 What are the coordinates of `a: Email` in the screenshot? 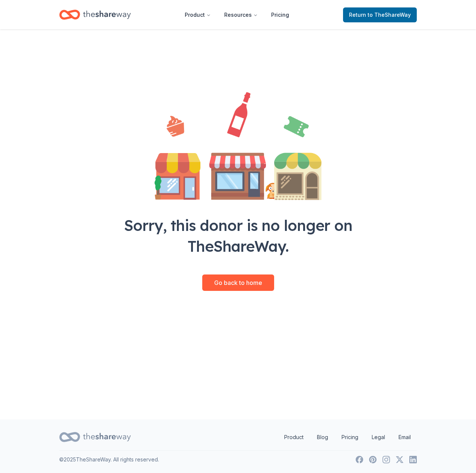 It's located at (405, 436).